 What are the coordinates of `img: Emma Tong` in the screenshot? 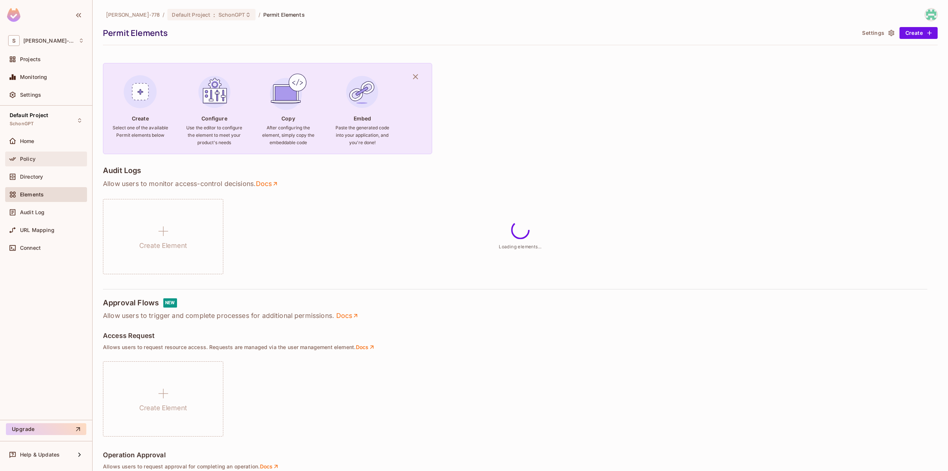 It's located at (931, 14).